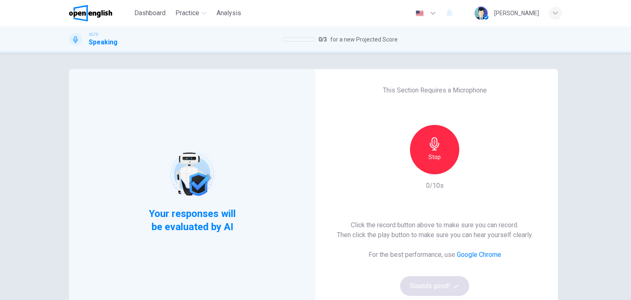  What do you see at coordinates (100, 13) in the screenshot?
I see `a: OpenEnglish logo` at bounding box center [100, 13].